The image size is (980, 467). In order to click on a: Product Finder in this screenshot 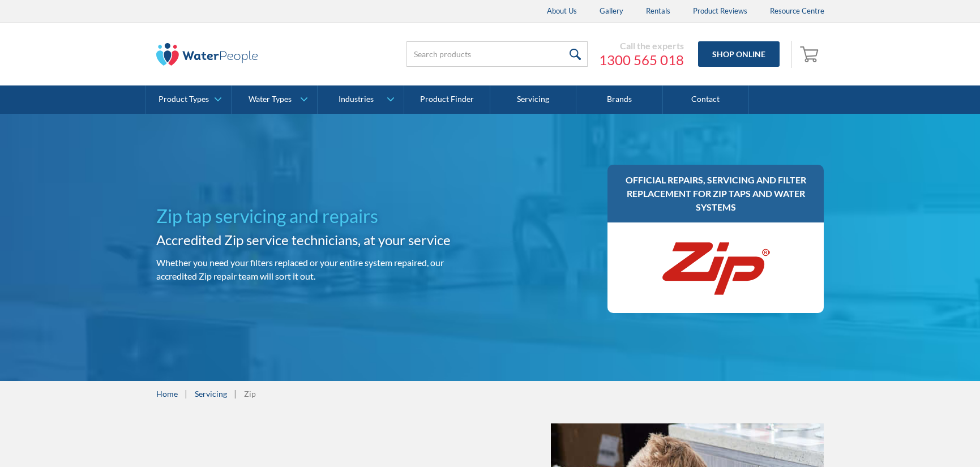, I will do `click(447, 100)`.